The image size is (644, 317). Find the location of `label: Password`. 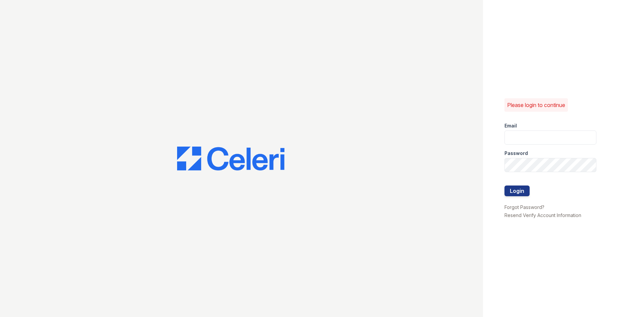

label: Password is located at coordinates (516, 153).